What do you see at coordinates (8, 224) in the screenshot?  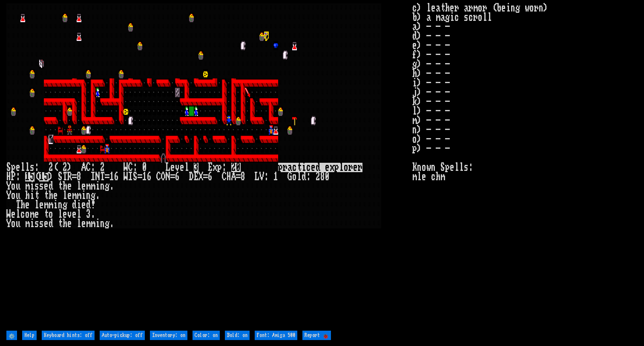 I see `div: Y` at bounding box center [8, 224].